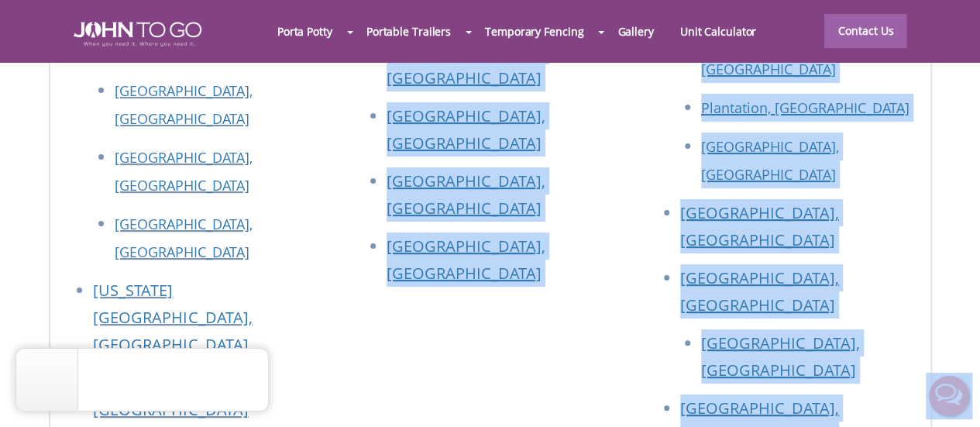  Describe the element at coordinates (304, 31) in the screenshot. I see `a: Porta Potty` at that location.